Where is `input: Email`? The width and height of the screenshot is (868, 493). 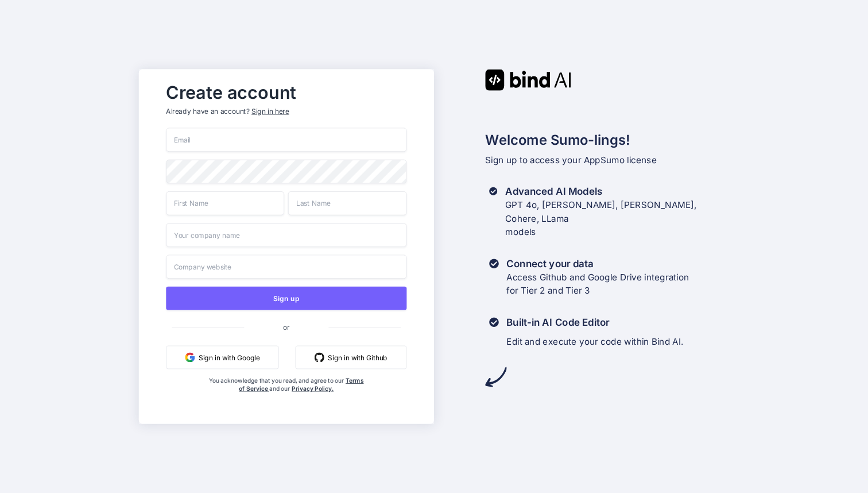
input: Email is located at coordinates (286, 140).